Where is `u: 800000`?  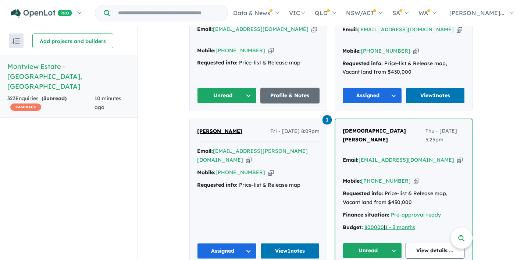
u: 800000 is located at coordinates (374, 227).